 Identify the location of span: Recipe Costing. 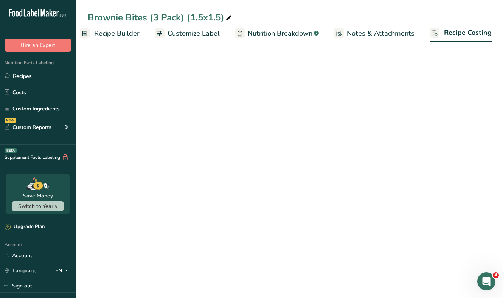
(468, 33).